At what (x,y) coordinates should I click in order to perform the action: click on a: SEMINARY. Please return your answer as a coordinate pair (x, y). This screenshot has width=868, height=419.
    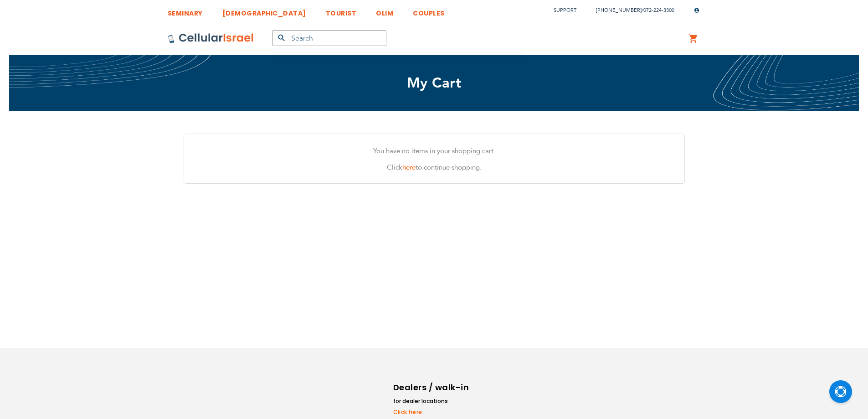
    Looking at the image, I should click on (185, 11).